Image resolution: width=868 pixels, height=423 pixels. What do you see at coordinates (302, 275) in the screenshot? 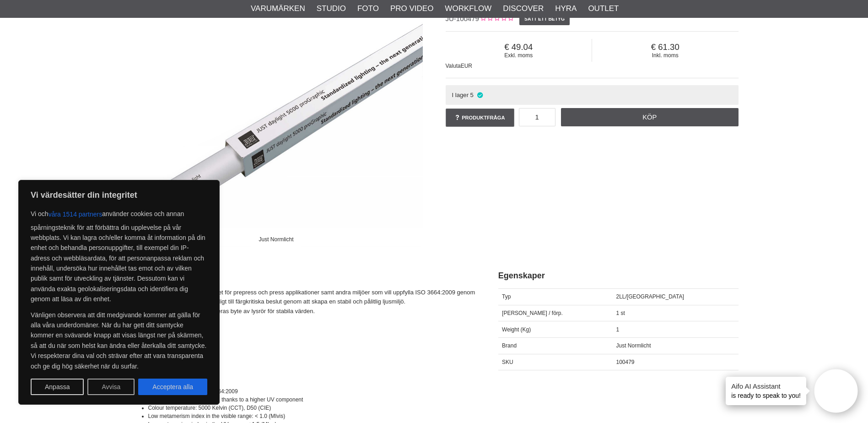
I see `h2: Beskrivning` at bounding box center [302, 275].